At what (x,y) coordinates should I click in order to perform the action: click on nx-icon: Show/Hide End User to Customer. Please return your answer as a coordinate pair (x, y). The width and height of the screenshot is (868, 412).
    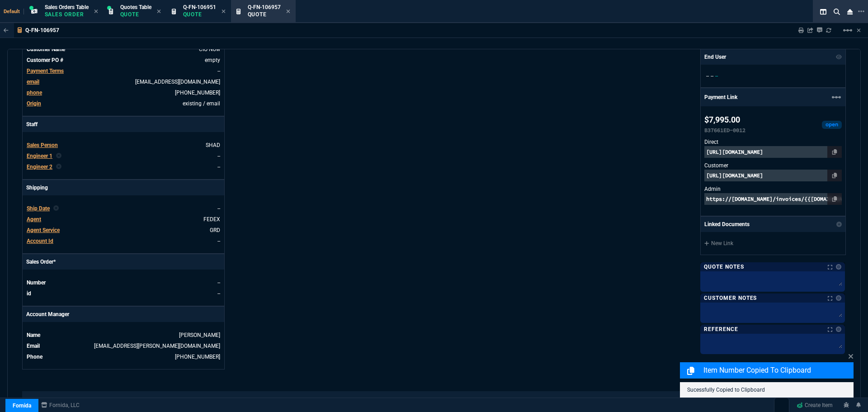
    Looking at the image, I should click on (839, 57).